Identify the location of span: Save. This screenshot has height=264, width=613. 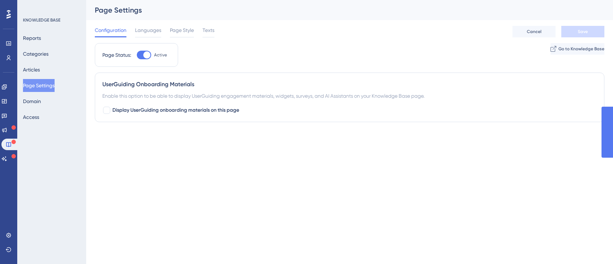
(583, 32).